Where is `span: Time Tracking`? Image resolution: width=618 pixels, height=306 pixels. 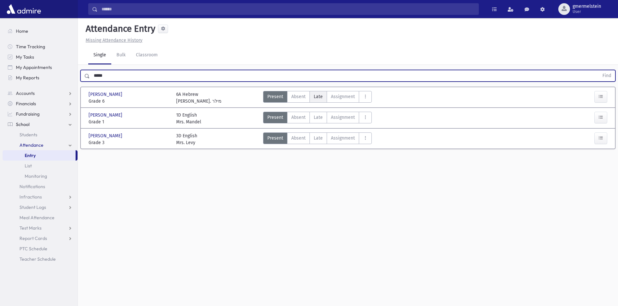
span: Time Tracking is located at coordinates (30, 47).